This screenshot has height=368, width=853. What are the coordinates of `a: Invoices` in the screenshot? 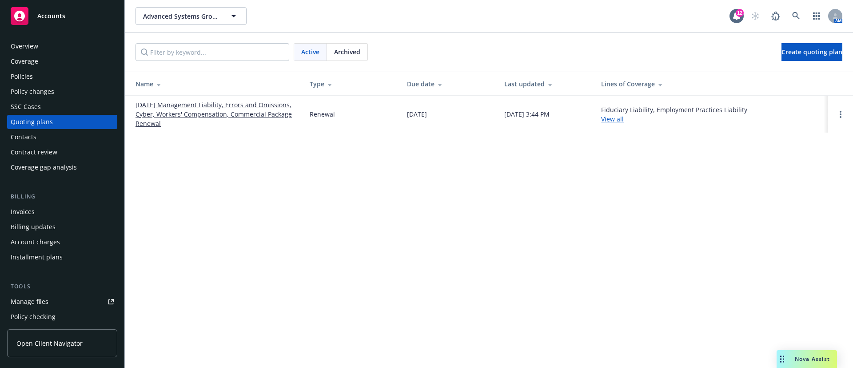 It's located at (62, 212).